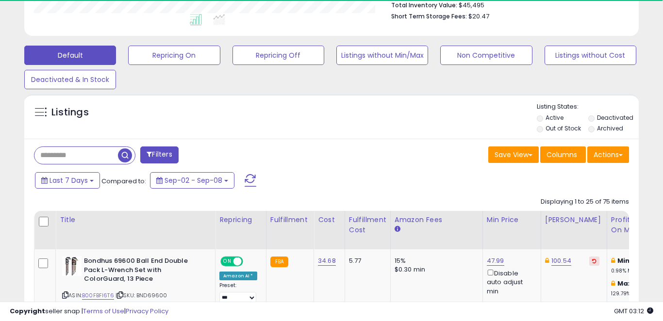 This screenshot has height=321, width=663. I want to click on button: Sep-02 - Sep-08, so click(192, 180).